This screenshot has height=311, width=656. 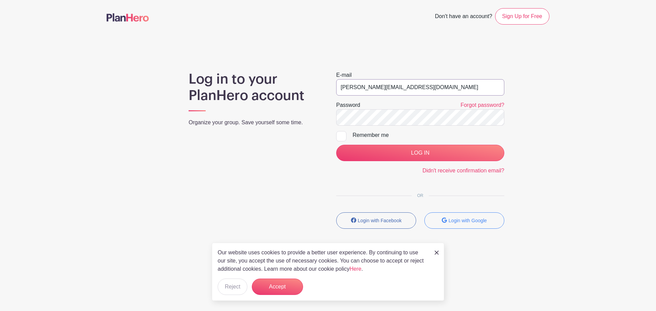 I want to click on span: OR, so click(x=420, y=196).